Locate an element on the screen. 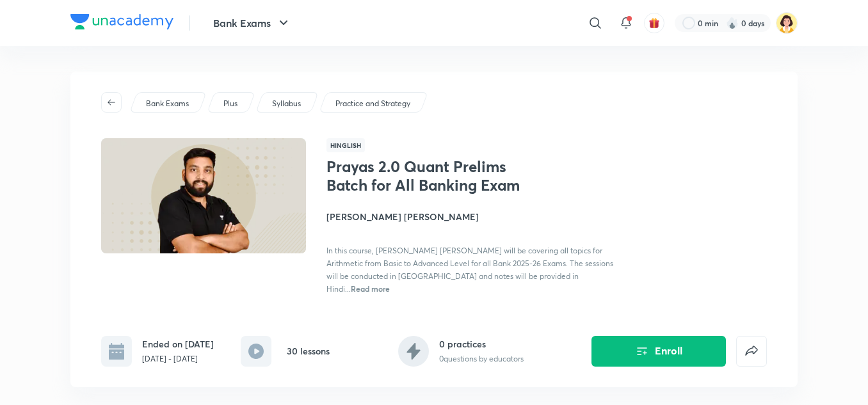 Image resolution: width=868 pixels, height=405 pixels. h6: 30 lessons is located at coordinates (308, 350).